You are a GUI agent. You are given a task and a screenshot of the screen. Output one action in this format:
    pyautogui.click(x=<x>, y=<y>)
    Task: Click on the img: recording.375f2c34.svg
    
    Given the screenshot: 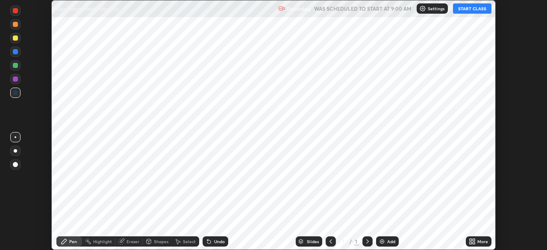 What is the action you would take?
    pyautogui.click(x=282, y=9)
    